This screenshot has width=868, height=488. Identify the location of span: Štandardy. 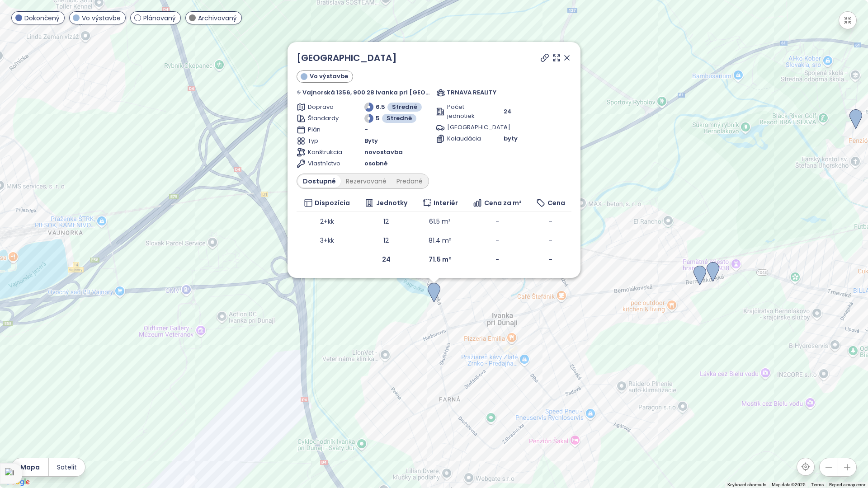
(325, 119).